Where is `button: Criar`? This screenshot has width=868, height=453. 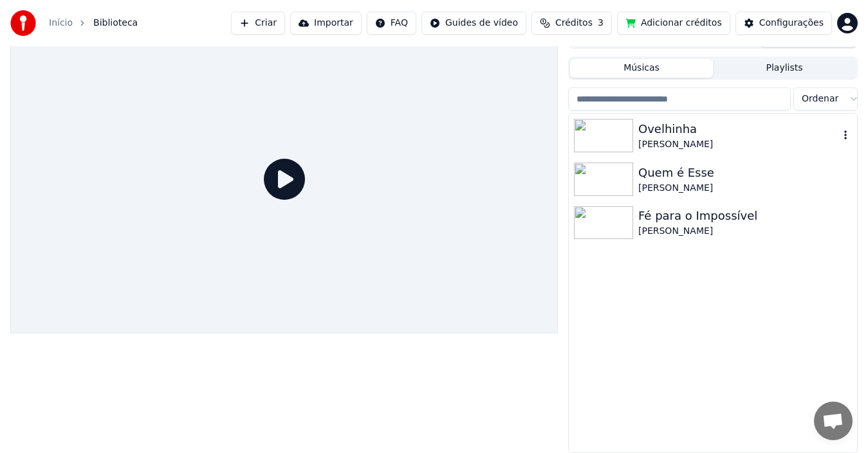
button: Criar is located at coordinates (258, 23).